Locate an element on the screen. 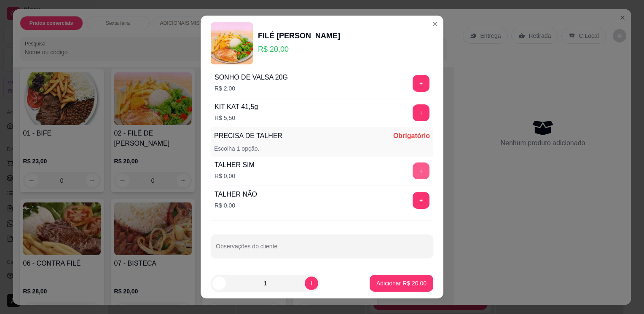 This screenshot has width=644, height=314. button: Close is located at coordinates (435, 24).